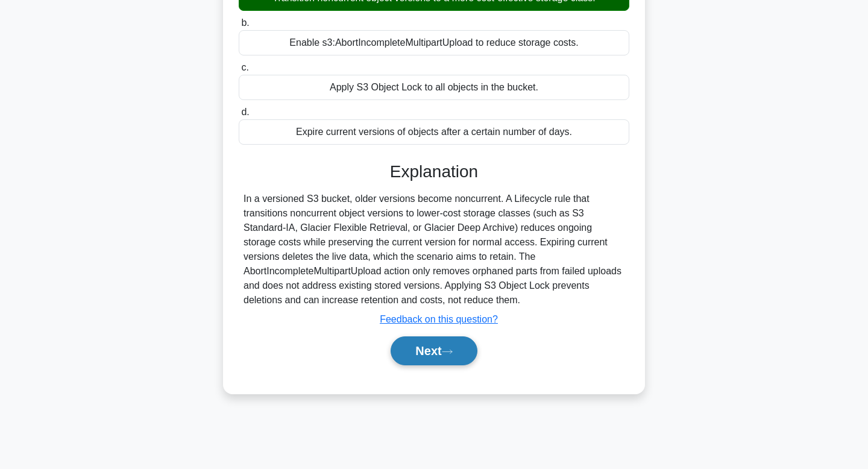  I want to click on div: Enable s3:AbortIncompleteMultipartUpload to reduce storage costs., so click(434, 43).